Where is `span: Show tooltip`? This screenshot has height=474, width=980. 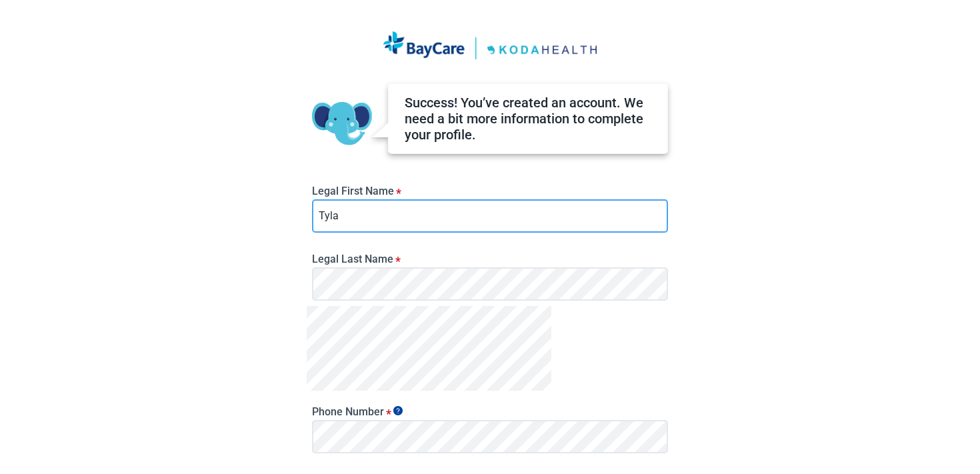
span: Show tooltip is located at coordinates (398, 411).